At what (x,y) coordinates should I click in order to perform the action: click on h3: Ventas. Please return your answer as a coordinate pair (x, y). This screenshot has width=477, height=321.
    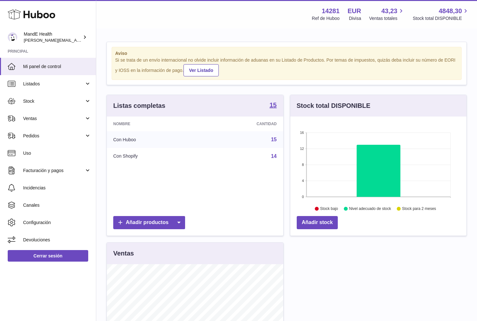
    Looking at the image, I should click on (124, 253).